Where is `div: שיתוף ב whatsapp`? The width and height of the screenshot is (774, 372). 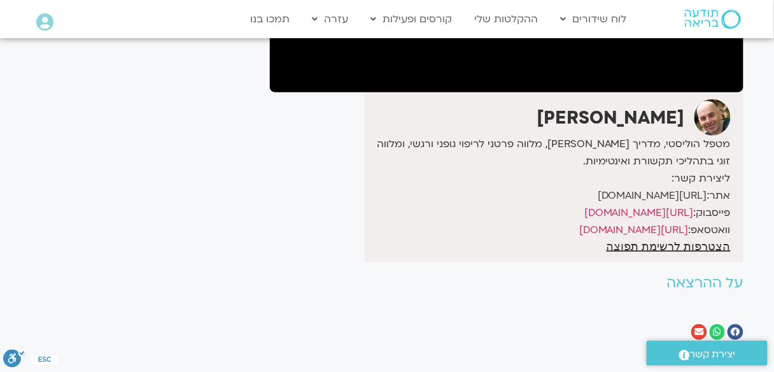 div: שיתוף ב whatsapp is located at coordinates (717, 331).